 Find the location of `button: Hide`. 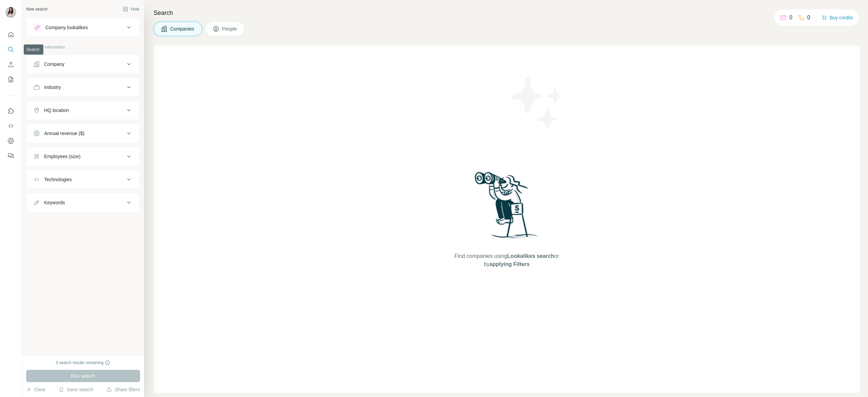

button: Hide is located at coordinates (131, 9).